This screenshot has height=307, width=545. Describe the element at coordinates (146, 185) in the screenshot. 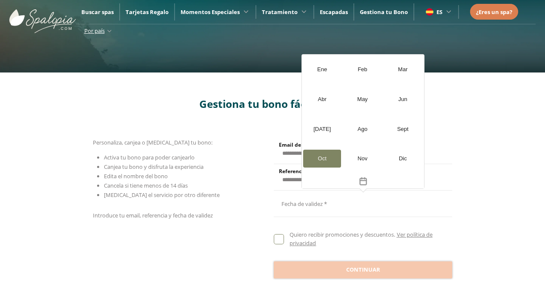

I see `span: Cancela si tiene menos de 14 días` at that location.